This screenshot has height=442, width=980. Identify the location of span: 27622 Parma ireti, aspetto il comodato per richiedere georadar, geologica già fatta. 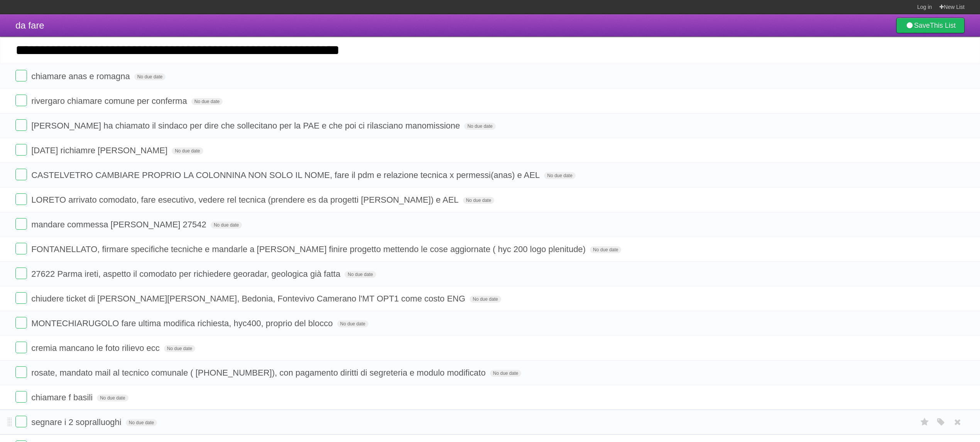
(186, 274).